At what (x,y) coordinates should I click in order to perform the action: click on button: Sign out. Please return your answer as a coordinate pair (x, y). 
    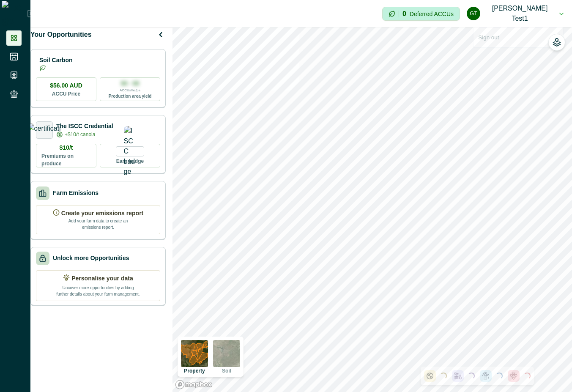
    Looking at the image, I should click on (519, 38).